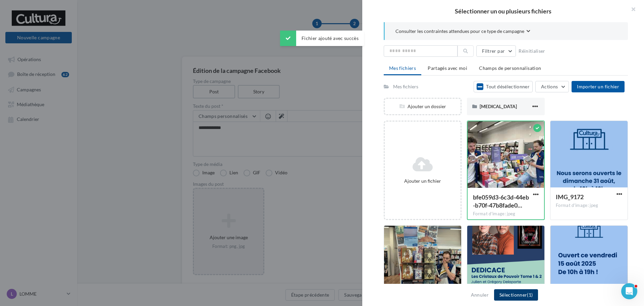  Describe the element at coordinates (422, 181) in the screenshot. I see `div: Ajouter un fichier` at that location.